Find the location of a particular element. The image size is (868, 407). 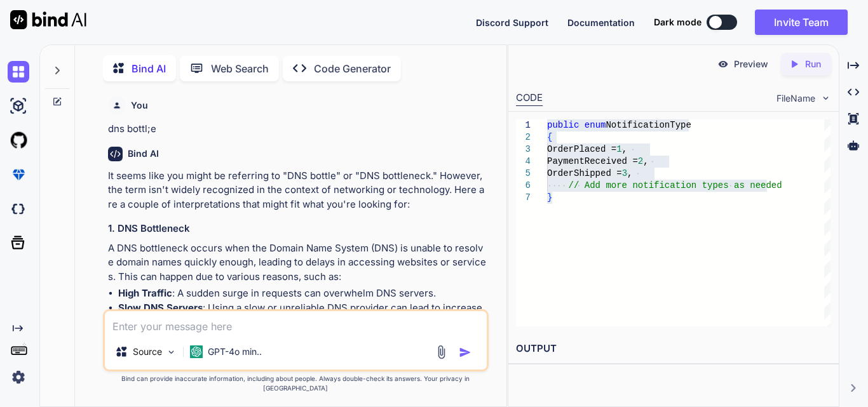

p: Code Generator is located at coordinates (352, 68).